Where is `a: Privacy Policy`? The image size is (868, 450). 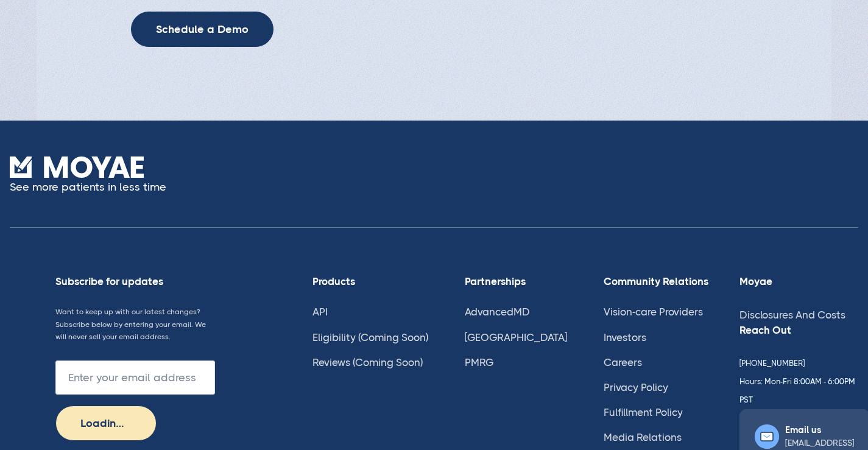
a: Privacy Policy is located at coordinates (636, 388).